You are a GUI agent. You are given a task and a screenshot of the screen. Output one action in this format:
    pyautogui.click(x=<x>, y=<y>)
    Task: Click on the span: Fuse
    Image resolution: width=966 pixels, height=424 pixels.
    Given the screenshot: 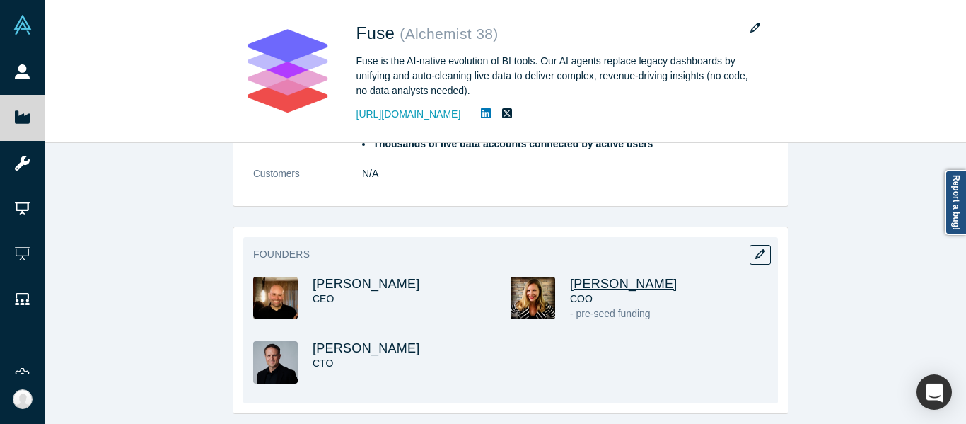 What is the action you would take?
    pyautogui.click(x=378, y=33)
    